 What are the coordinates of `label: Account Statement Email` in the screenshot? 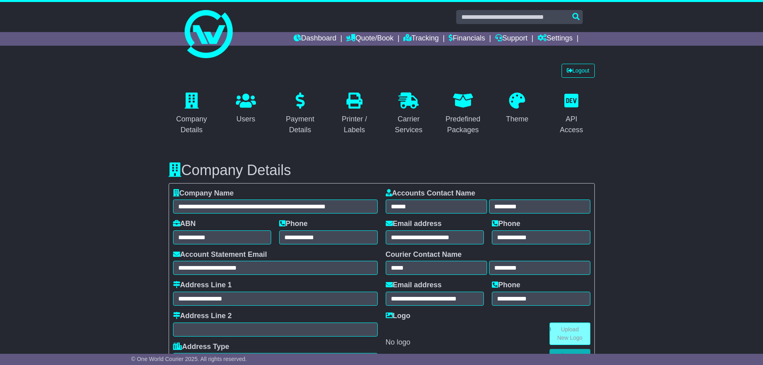 It's located at (220, 255).